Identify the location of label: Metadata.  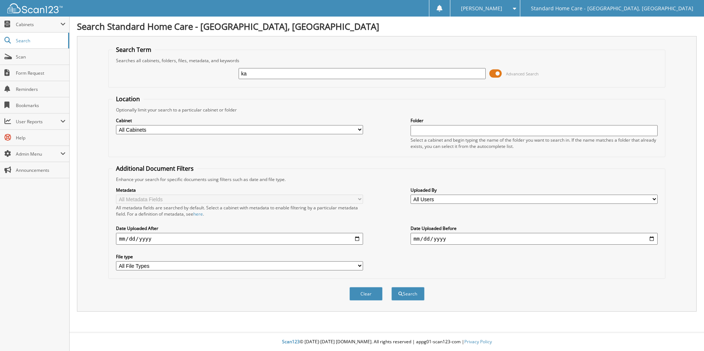
(239, 190).